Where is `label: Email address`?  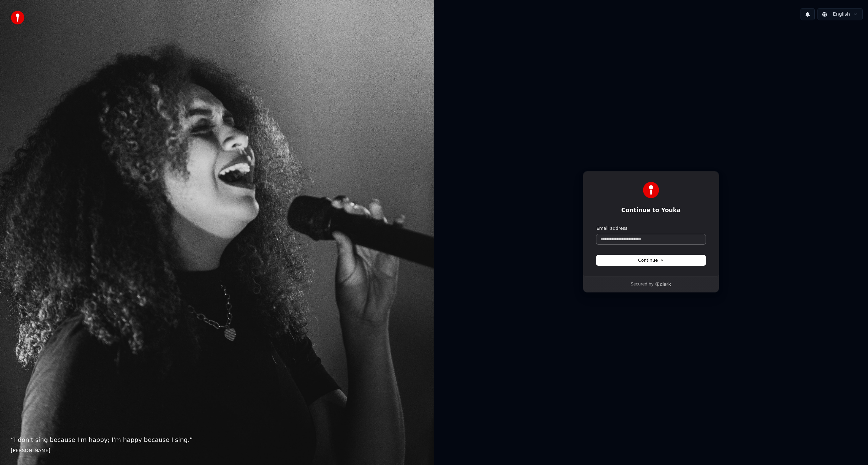
label: Email address is located at coordinates (612, 228).